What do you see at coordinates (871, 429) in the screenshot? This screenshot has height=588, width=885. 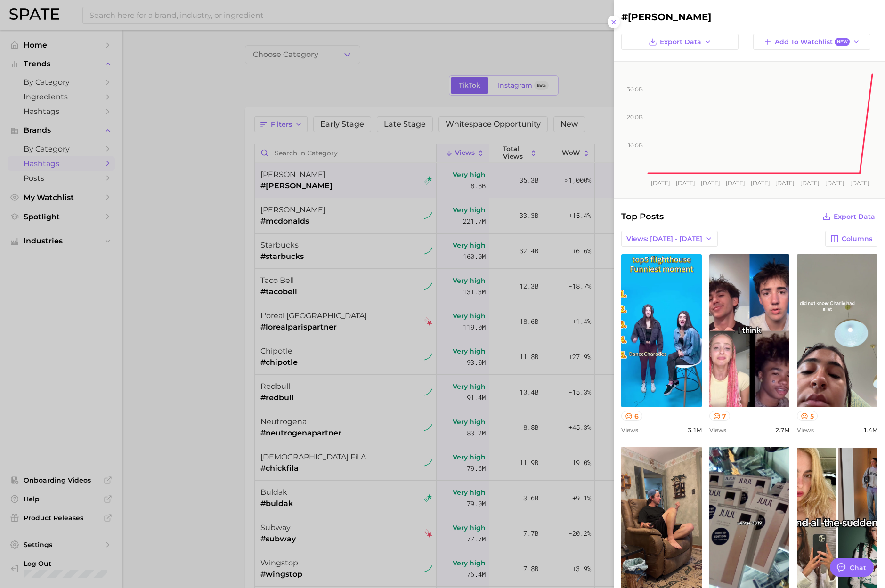 I see `span: 1.4m` at bounding box center [871, 429].